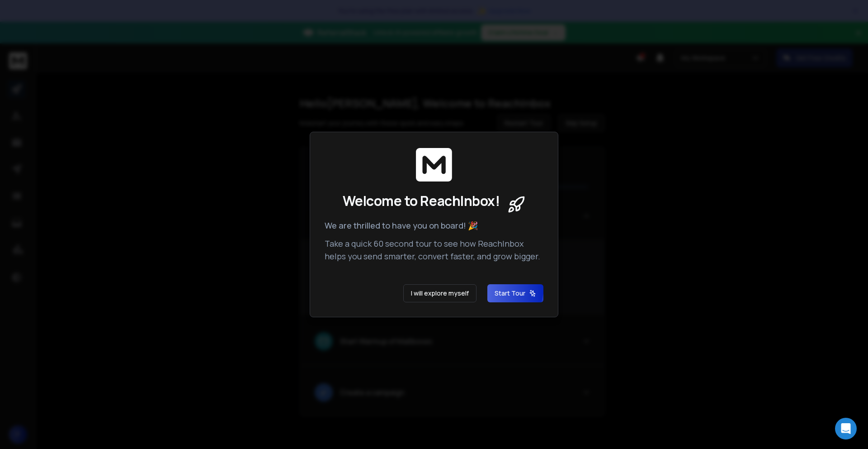 Image resolution: width=868 pixels, height=449 pixels. What do you see at coordinates (434, 250) in the screenshot?
I see `p: Take a quick 60 second tour to see how ReachInbox helps you send smarter, convert faster, and gro...` at bounding box center [434, 250].